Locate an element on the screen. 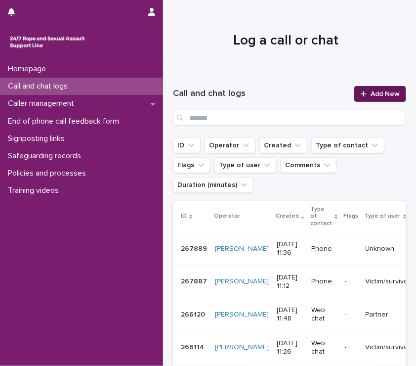  button: Operator is located at coordinates (230, 145).